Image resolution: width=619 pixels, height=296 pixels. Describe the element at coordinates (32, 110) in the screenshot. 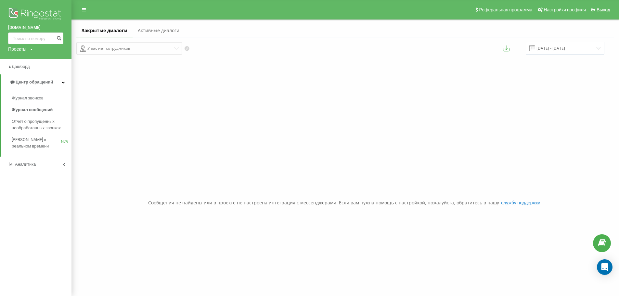

I see `span: Журнал сообщений` at that location.